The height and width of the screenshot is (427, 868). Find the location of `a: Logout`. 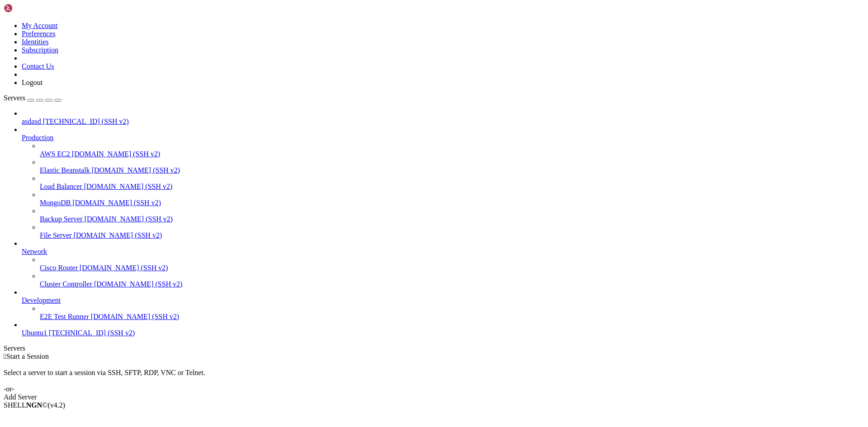

a: Logout is located at coordinates (32, 82).